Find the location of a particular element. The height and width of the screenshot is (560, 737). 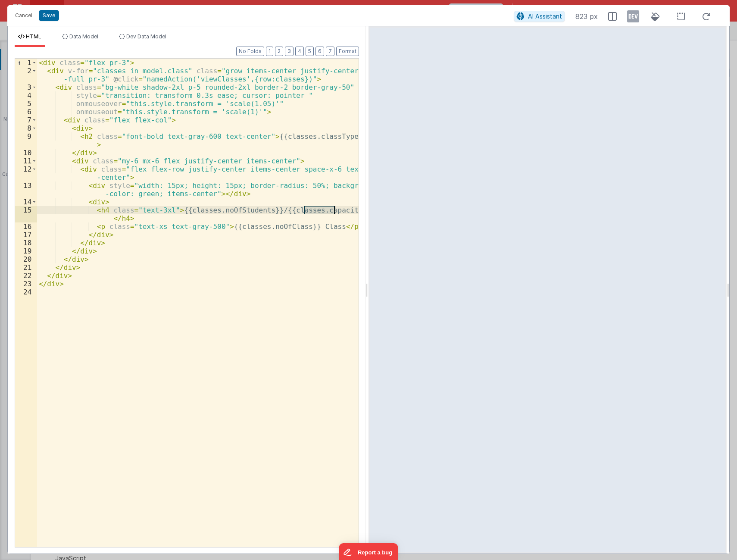

button: Save is located at coordinates (49, 16).